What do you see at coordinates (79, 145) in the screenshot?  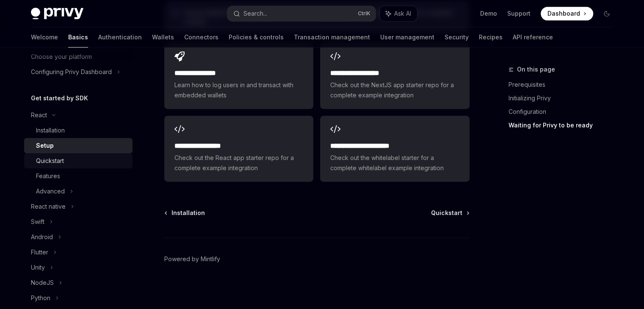 I see `a: Setup` at bounding box center [79, 145].